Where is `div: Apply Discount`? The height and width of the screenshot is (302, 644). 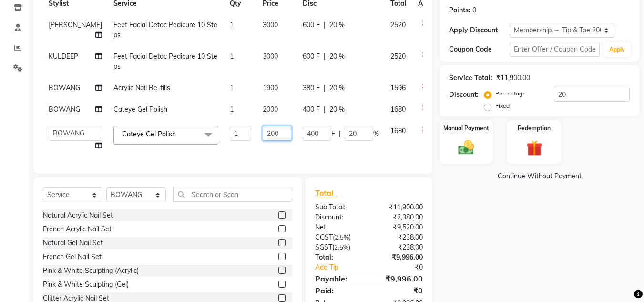
div: Apply Discount is located at coordinates (479, 30).